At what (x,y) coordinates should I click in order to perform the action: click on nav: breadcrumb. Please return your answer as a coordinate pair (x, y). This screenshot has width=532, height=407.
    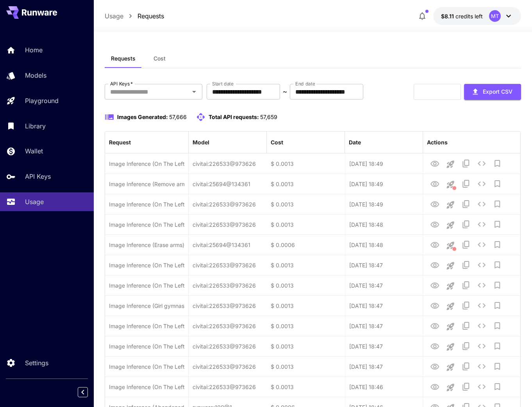
    Looking at the image, I should click on (134, 16).